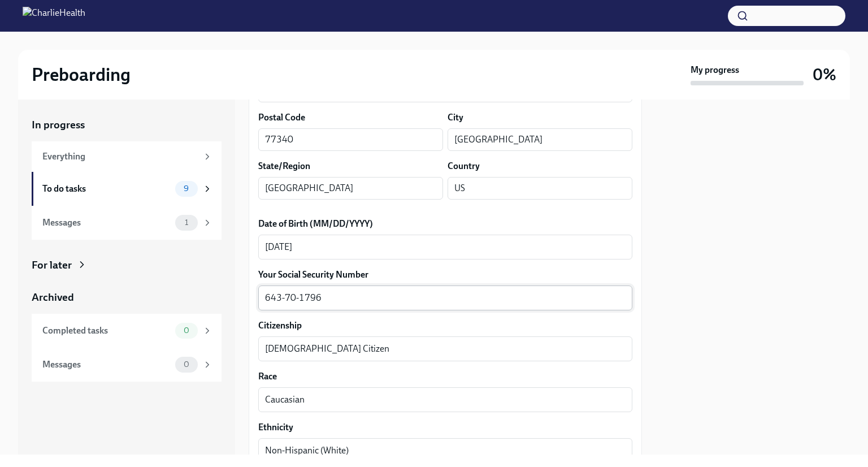 This screenshot has width=868, height=467. Describe the element at coordinates (126, 265) in the screenshot. I see `a: For later` at that location.